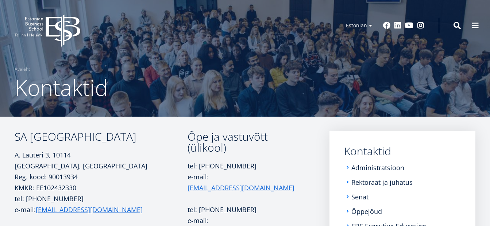 Image resolution: width=490 pixels, height=226 pixels. I want to click on a: Youtube, so click(409, 26).